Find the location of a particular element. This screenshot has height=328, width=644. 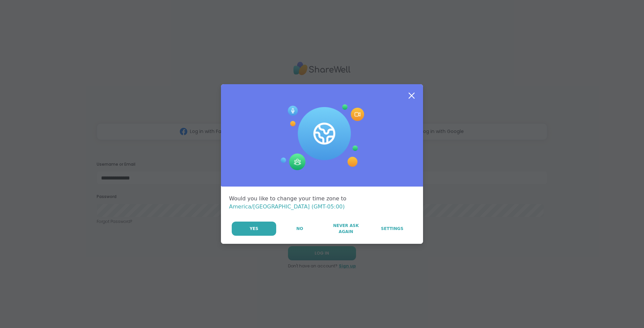

span: No is located at coordinates (300, 228).